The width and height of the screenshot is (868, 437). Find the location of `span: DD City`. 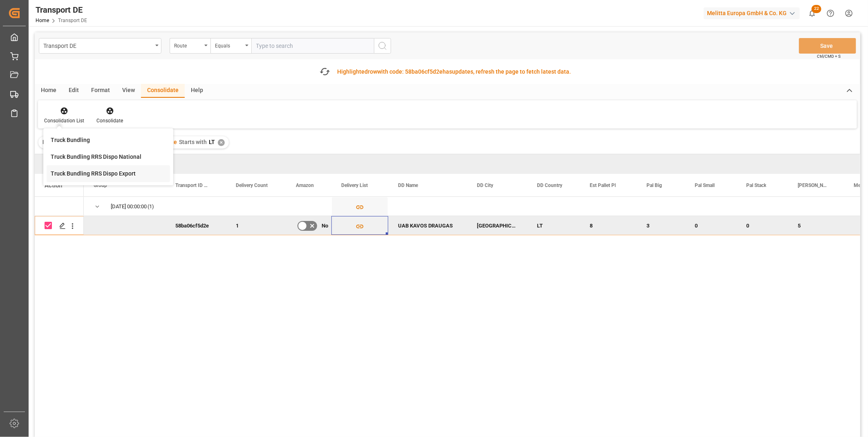

span: DD City is located at coordinates (486, 186).